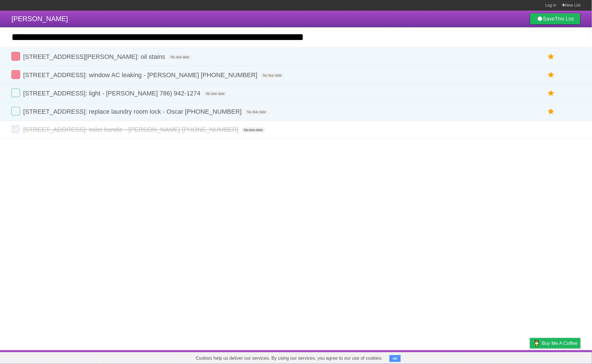 The width and height of the screenshot is (592, 364). Describe the element at coordinates (555, 19) in the screenshot. I see `a: SaveThis List` at that location.